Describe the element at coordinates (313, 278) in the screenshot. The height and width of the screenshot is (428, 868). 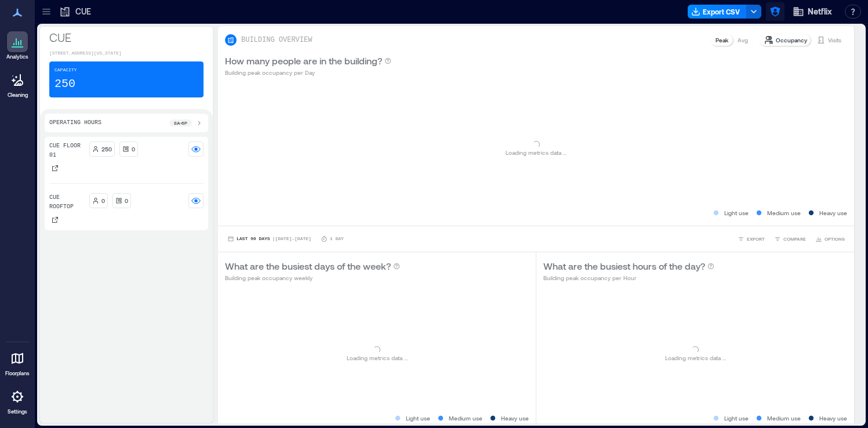
I see `p: Building peak occupancy weekly` at that location.